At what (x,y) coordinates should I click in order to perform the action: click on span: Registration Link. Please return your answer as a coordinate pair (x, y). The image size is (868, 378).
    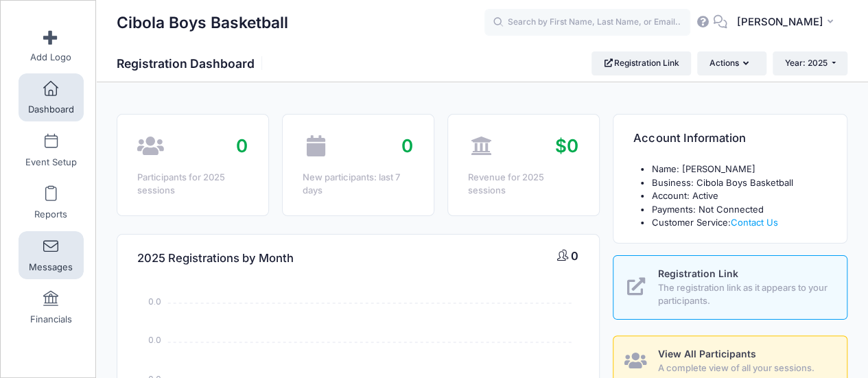
    Looking at the image, I should click on (698, 273).